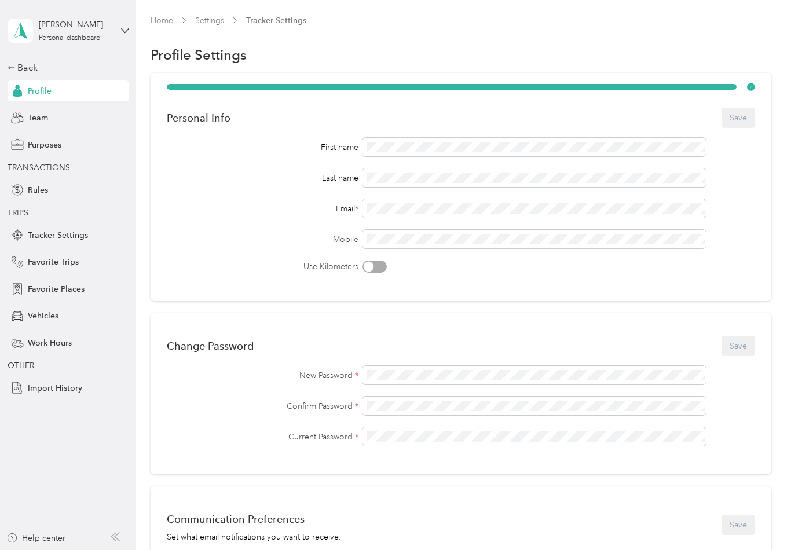  I want to click on div: Help center, so click(36, 538).